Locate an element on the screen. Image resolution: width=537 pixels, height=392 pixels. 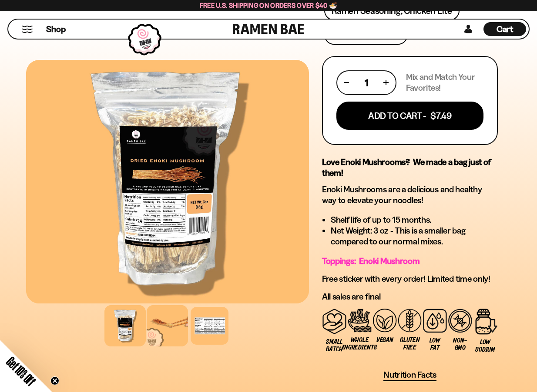
strong: Love Enoki Mushrooms? We made a bag just of them! is located at coordinates (406, 167).